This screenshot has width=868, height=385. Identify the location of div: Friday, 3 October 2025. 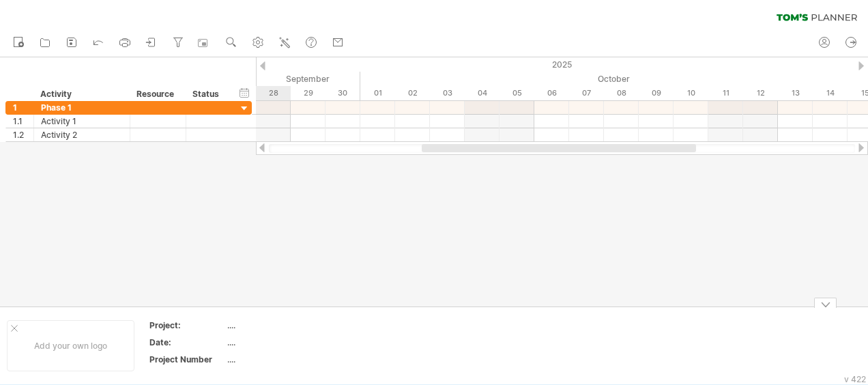
(447, 92).